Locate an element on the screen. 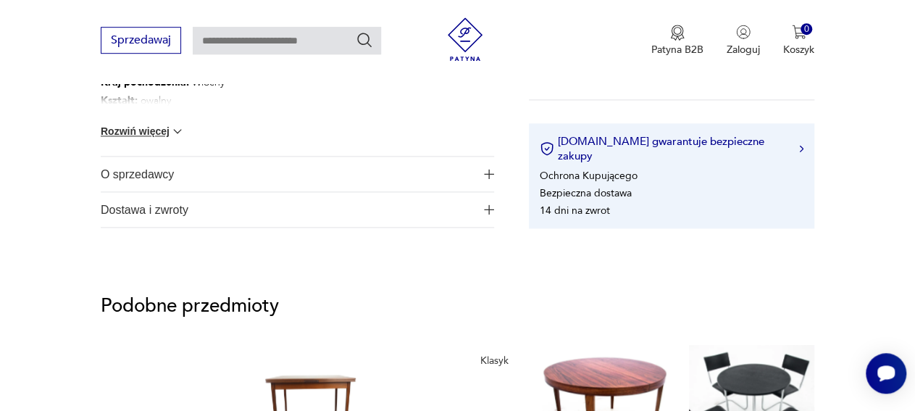 The image size is (915, 411). img: Patyna - sklep z meblami i dekoracjami vintage is located at coordinates (465, 39).